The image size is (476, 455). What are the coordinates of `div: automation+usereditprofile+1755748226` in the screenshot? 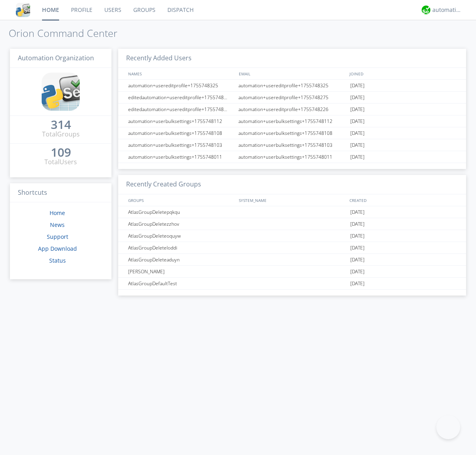 It's located at (292, 109).